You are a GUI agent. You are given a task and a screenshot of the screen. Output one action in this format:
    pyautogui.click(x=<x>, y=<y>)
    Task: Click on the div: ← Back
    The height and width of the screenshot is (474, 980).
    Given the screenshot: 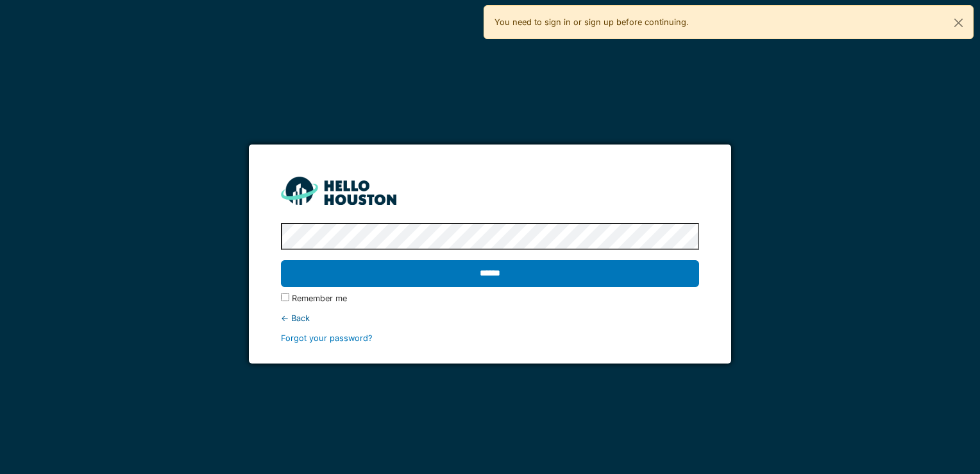 What is the action you would take?
    pyautogui.click(x=489, y=318)
    